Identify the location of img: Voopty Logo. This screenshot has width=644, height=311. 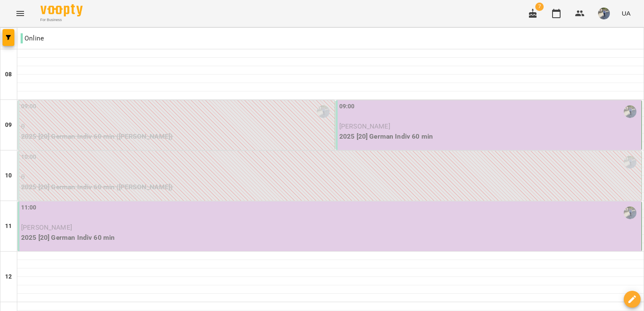
(62, 10).